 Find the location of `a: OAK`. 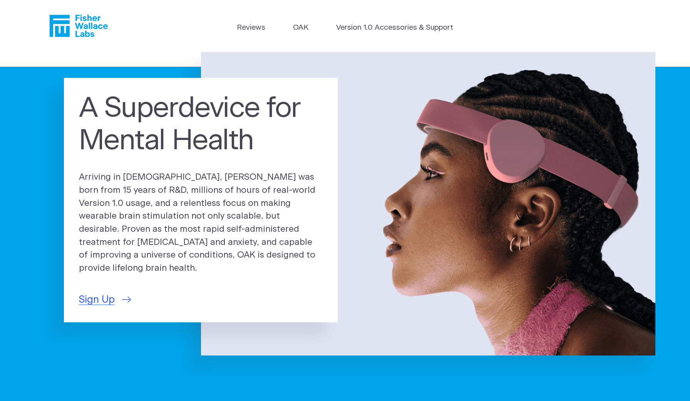

a: OAK is located at coordinates (301, 28).